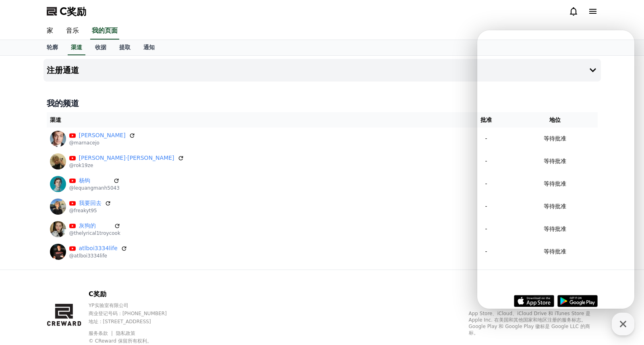  What do you see at coordinates (73, 30) in the screenshot?
I see `font: 音乐` at bounding box center [73, 30].